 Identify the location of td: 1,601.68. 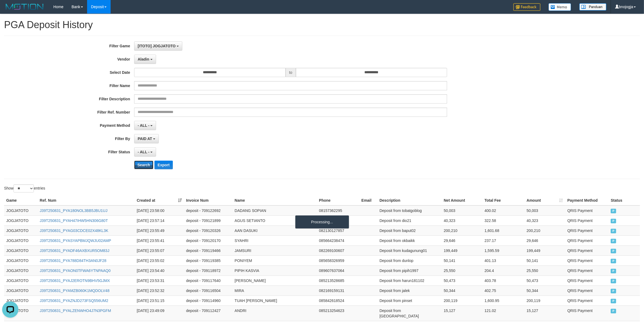
(504, 230).